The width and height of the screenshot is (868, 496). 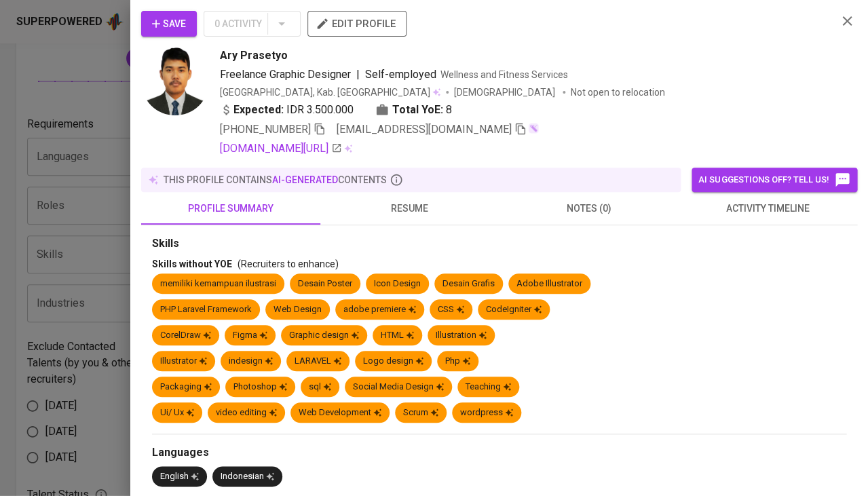 What do you see at coordinates (774, 180) in the screenshot?
I see `span: AI suggestions off? Tell us!` at bounding box center [774, 180].